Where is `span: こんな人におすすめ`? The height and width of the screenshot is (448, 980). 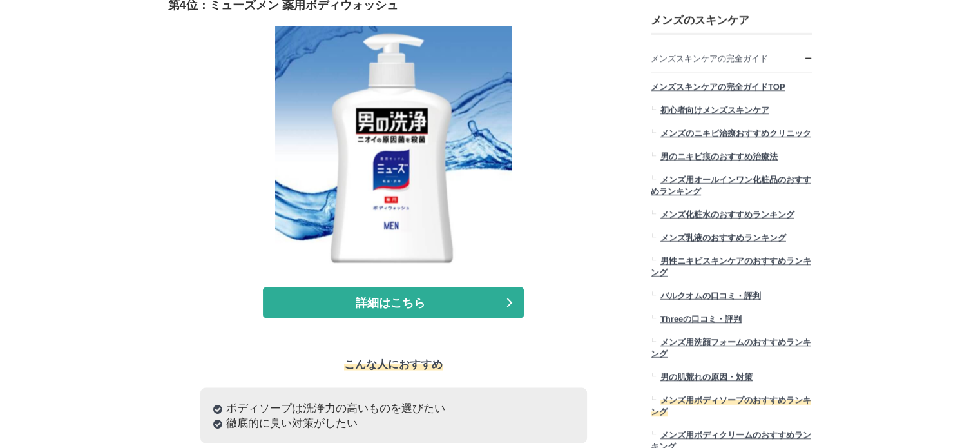
span: こんな人におすすめ is located at coordinates (393, 363).